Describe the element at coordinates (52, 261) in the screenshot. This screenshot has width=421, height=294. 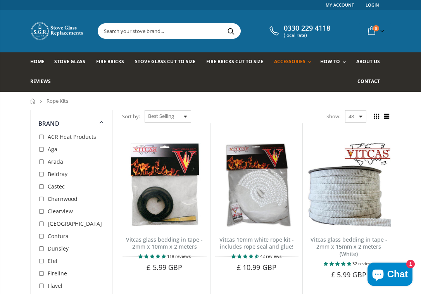
I see `span: Efel` at that location.